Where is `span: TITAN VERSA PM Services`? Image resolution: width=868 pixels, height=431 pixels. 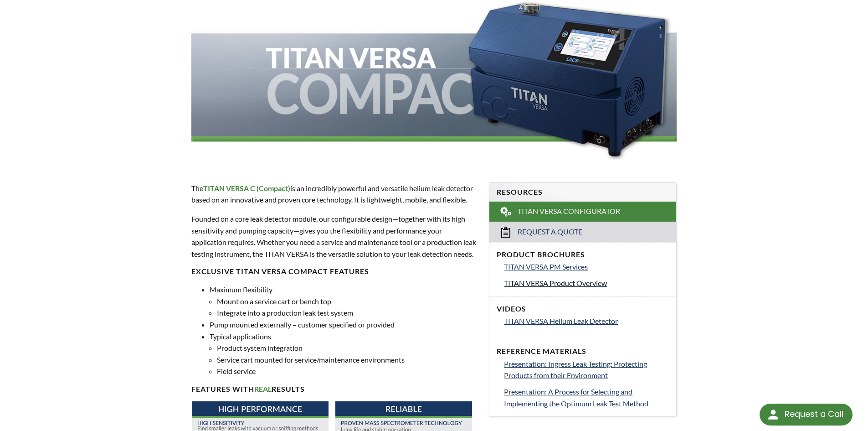 span: TITAN VERSA PM Services is located at coordinates (546, 267).